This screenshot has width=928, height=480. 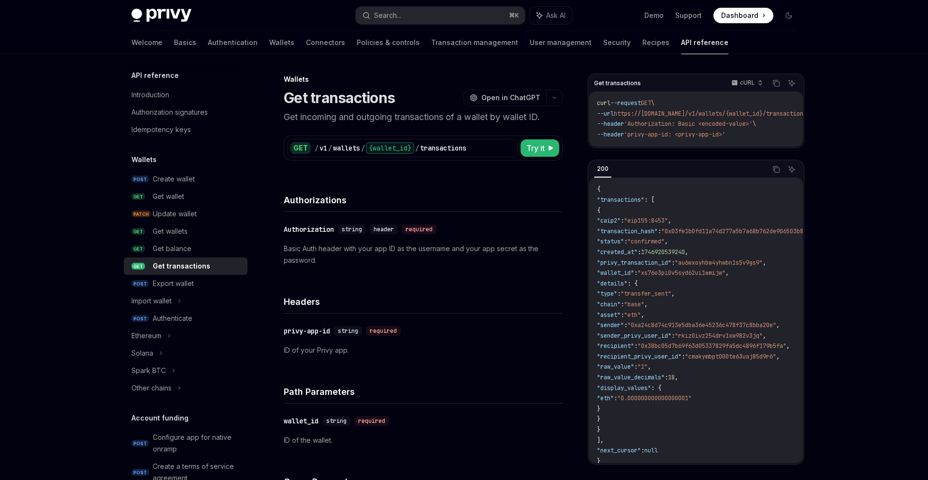 I want to click on button: Try it, so click(x=540, y=148).